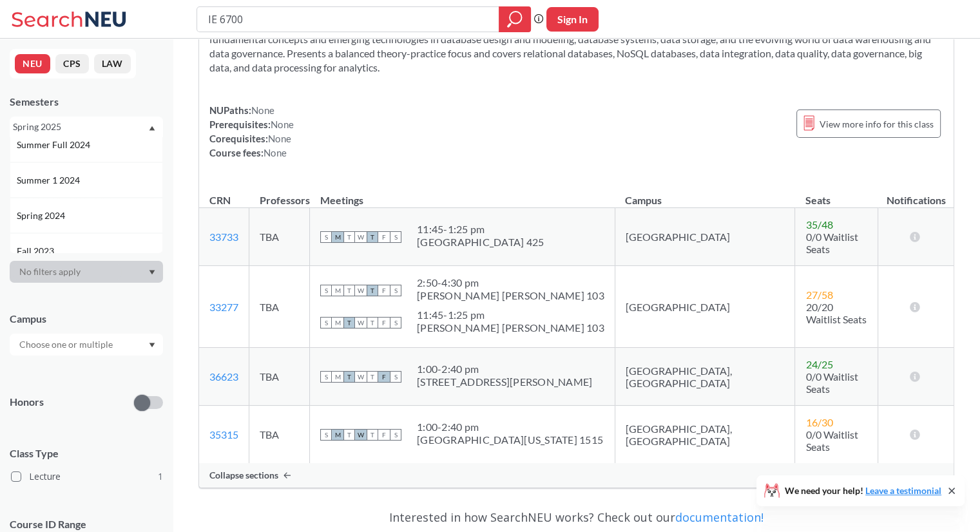 This screenshot has height=532, width=980. Describe the element at coordinates (819, 294) in the screenshot. I see `span: 27 / 58` at that location.